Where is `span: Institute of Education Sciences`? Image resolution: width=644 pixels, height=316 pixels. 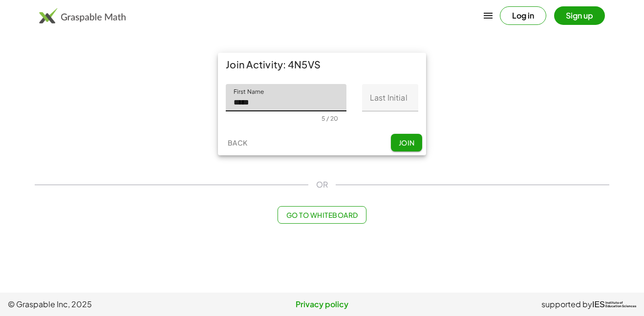 span: Institute of Education Sciences is located at coordinates (621, 305).